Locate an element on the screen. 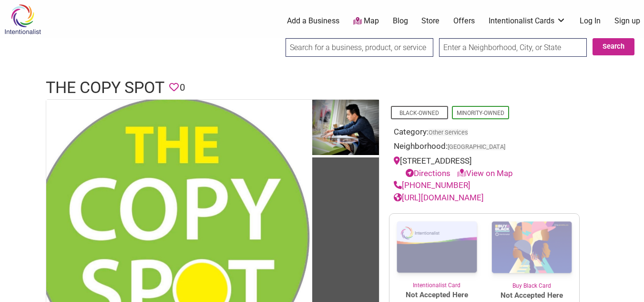 This screenshot has height=302, width=644. img: Intentionalist Card is located at coordinates (436, 247).